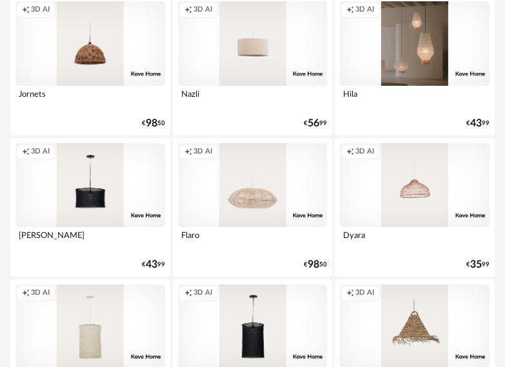  Describe the element at coordinates (253, 99) in the screenshot. I see `div: Nazli` at that location.